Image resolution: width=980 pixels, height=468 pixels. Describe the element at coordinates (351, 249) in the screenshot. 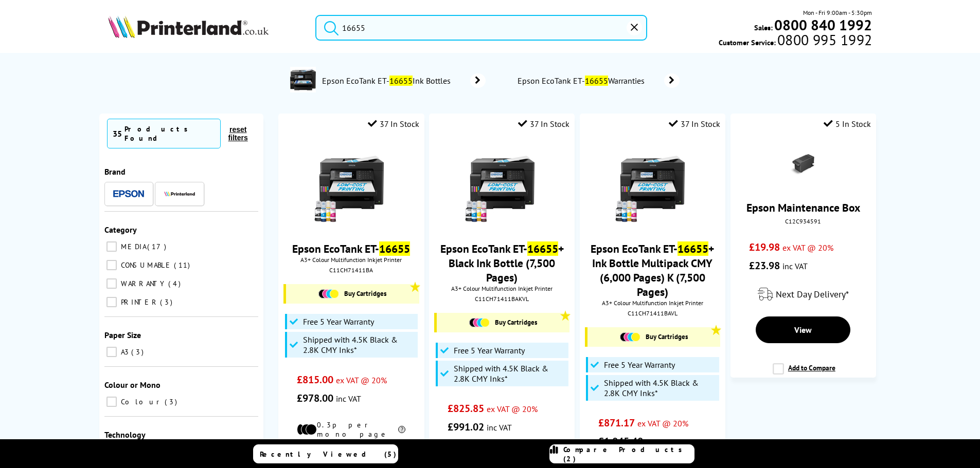

I see `a: Epson EcoTank ET-16655` at that location.